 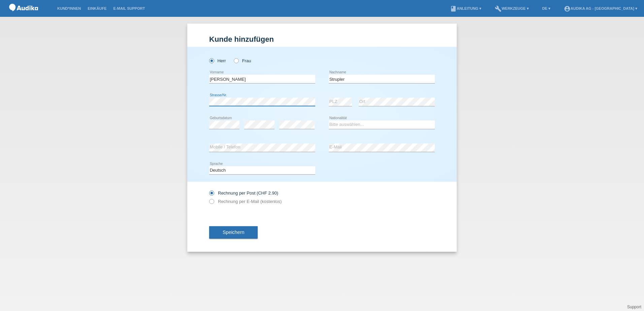 I want to click on input: Rechnung per Post (CHF 2.90), so click(x=211, y=194).